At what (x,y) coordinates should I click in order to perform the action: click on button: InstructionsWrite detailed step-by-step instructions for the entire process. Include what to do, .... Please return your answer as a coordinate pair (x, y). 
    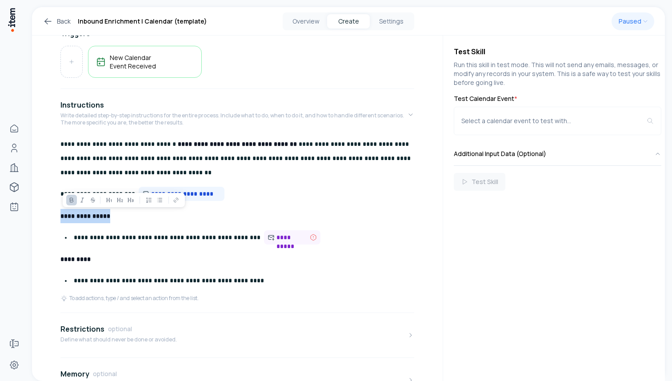
    Looking at the image, I should click on (237, 115).